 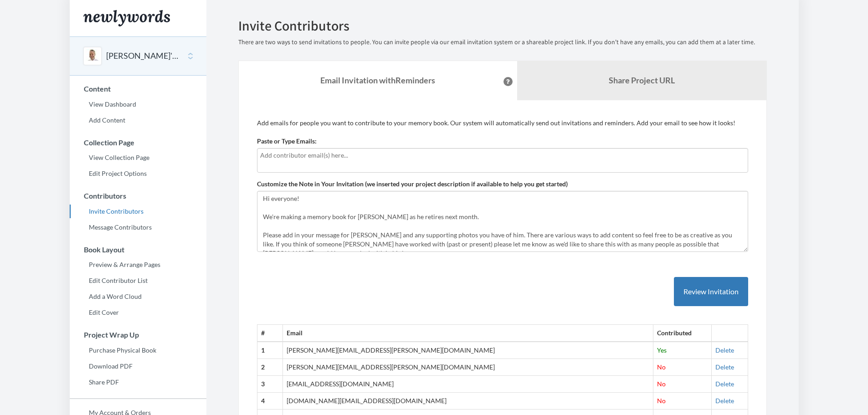 I want to click on h3: Collection Page, so click(x=138, y=142).